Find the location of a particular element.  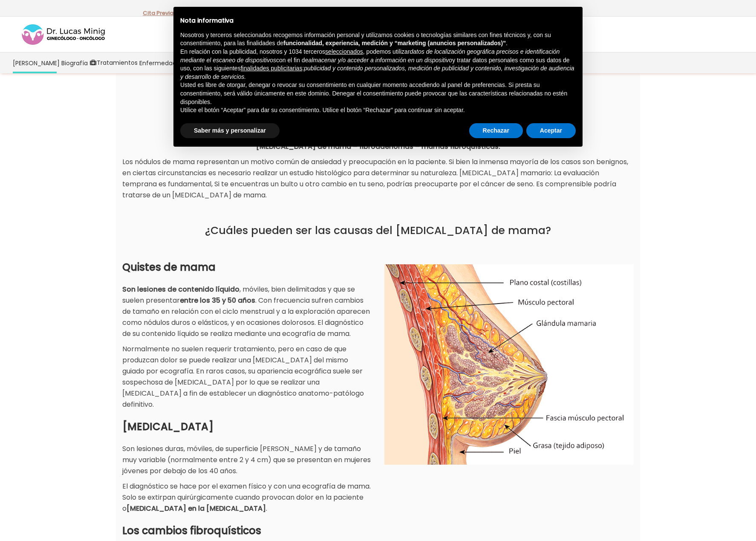

p: Usted es libre de otorgar, denegar o revocar su consentimiento en cualquier momento accediendo al... is located at coordinates (378, 94).